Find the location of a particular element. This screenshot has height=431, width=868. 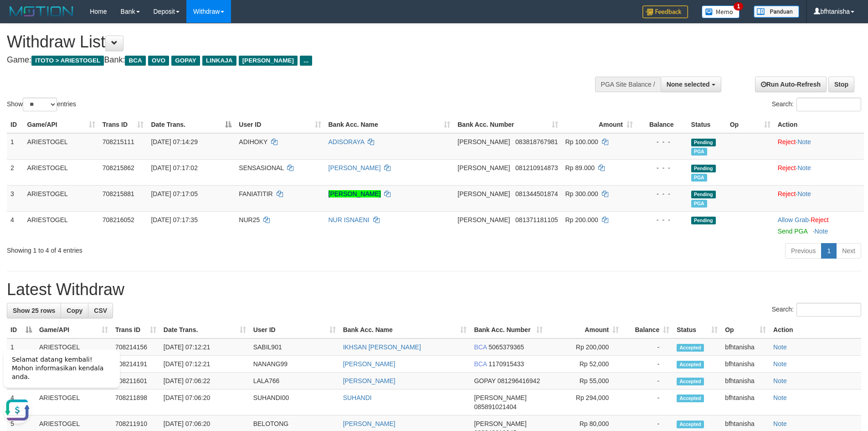

span: ITOTO > ARIESTOGEL is located at coordinates (67, 60).